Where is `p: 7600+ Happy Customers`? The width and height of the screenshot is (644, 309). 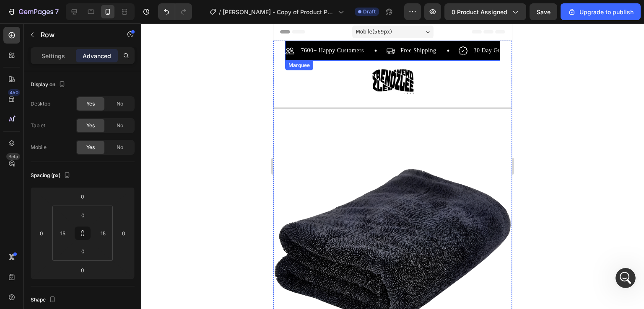
p: 7600+ Happy Customers is located at coordinates (59, 27).